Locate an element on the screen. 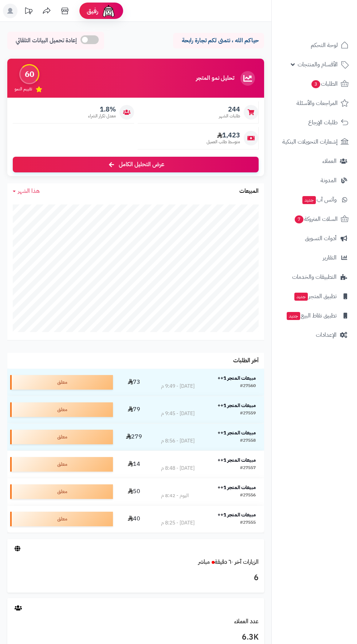  span: 1,423 is located at coordinates (223, 135).